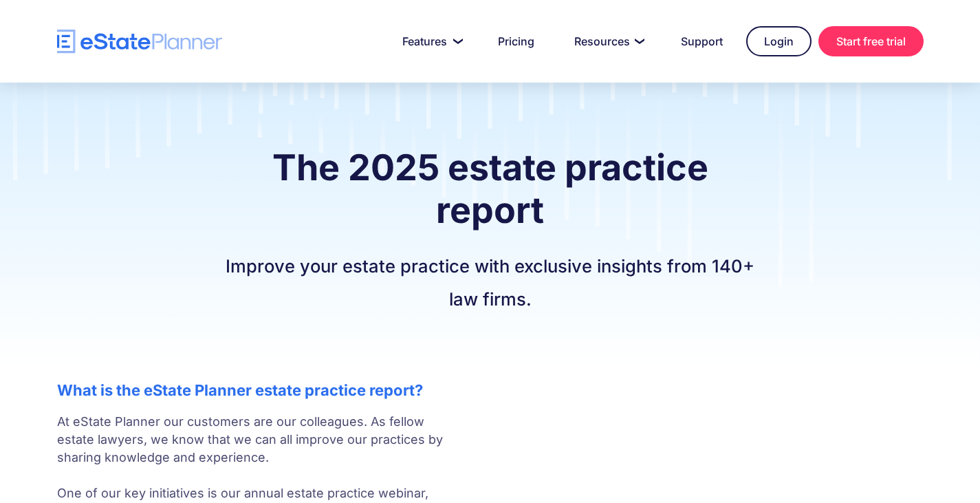 This screenshot has height=503, width=980. Describe the element at coordinates (516, 42) in the screenshot. I see `a: Pricing` at that location.